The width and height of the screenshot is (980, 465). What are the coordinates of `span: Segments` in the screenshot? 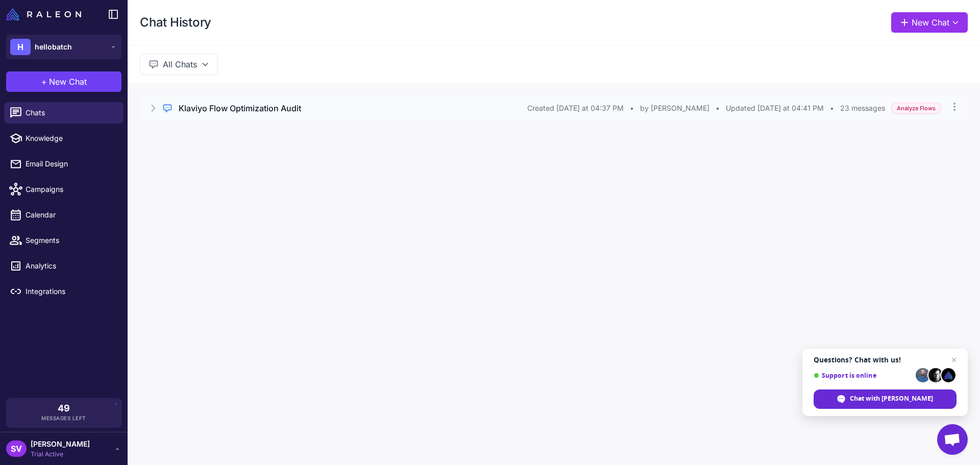 It's located at (70, 240).